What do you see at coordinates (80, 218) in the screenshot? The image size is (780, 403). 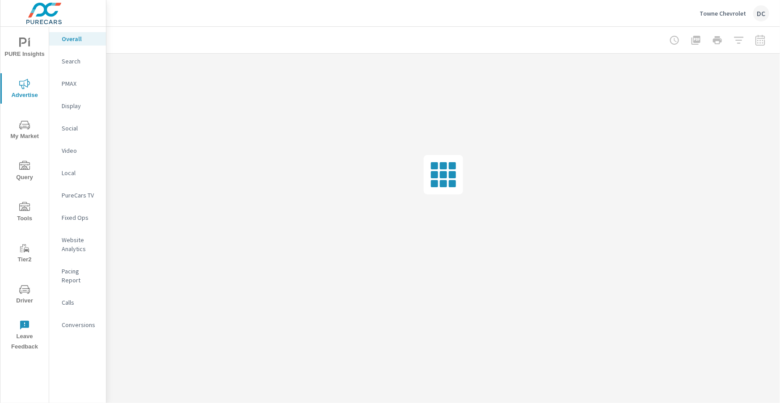 I see `p: Fixed Ops` at bounding box center [80, 218].